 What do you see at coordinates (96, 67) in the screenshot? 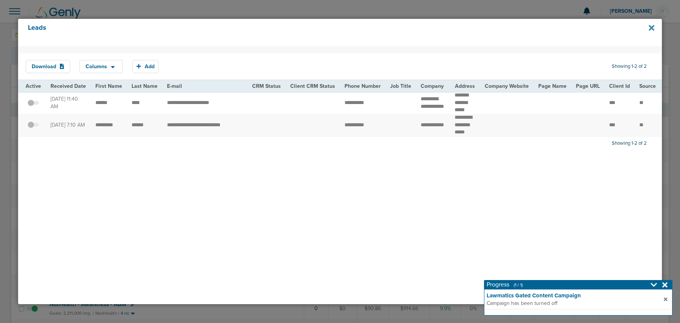
I see `span: Columns` at bounding box center [96, 67].